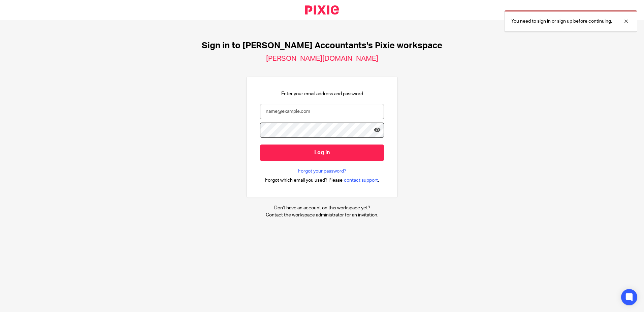 This screenshot has width=644, height=312. What do you see at coordinates (322, 215) in the screenshot?
I see `p: Contact the workspace administrator for an invitation.` at bounding box center [322, 215].